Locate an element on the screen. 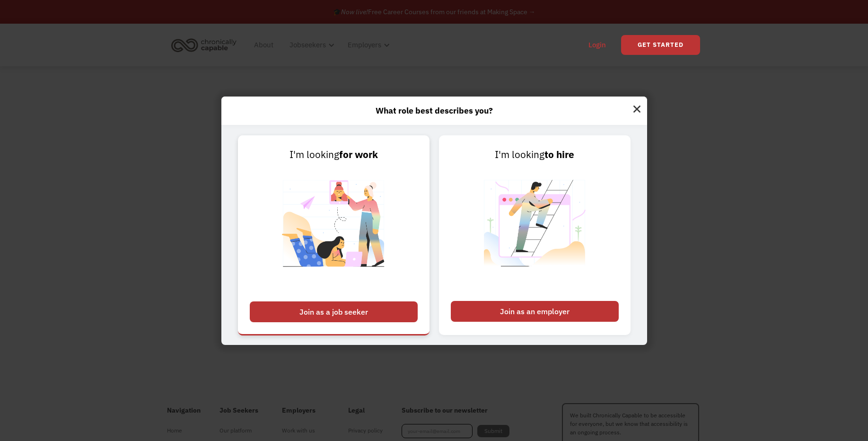 The image size is (868, 441). div: Join as a job seeker is located at coordinates (334, 312).